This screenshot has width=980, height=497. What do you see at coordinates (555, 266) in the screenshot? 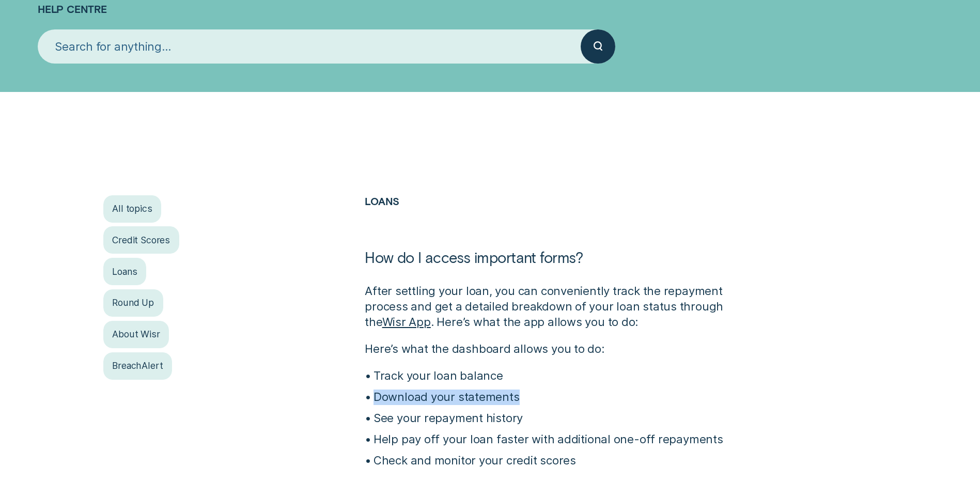
I see `h1: How do I access important forms?` at bounding box center [555, 266].